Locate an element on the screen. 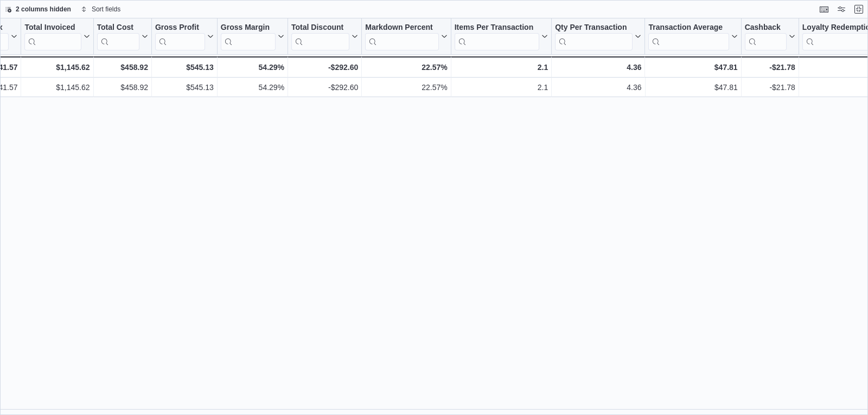  button: Exit fullscreen is located at coordinates (859, 9).